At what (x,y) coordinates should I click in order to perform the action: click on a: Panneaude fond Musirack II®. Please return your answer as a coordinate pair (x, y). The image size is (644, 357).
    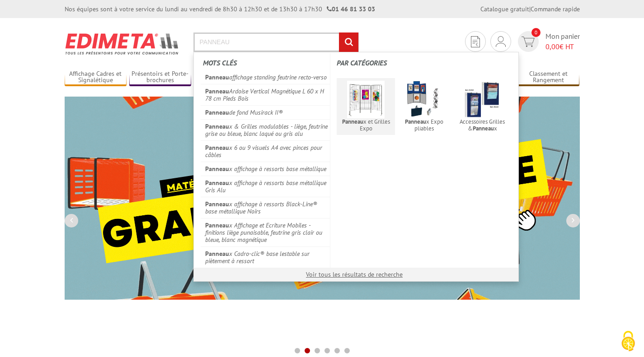
    Looking at the image, I should click on (265, 112).